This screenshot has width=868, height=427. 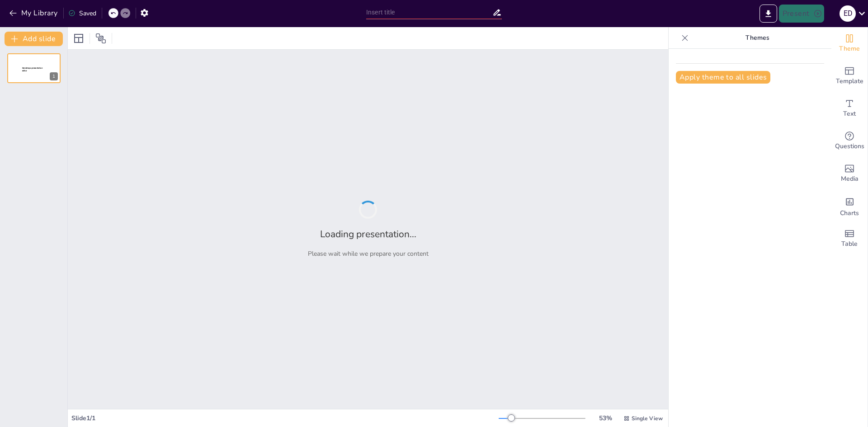 I want to click on span: Single View, so click(x=647, y=418).